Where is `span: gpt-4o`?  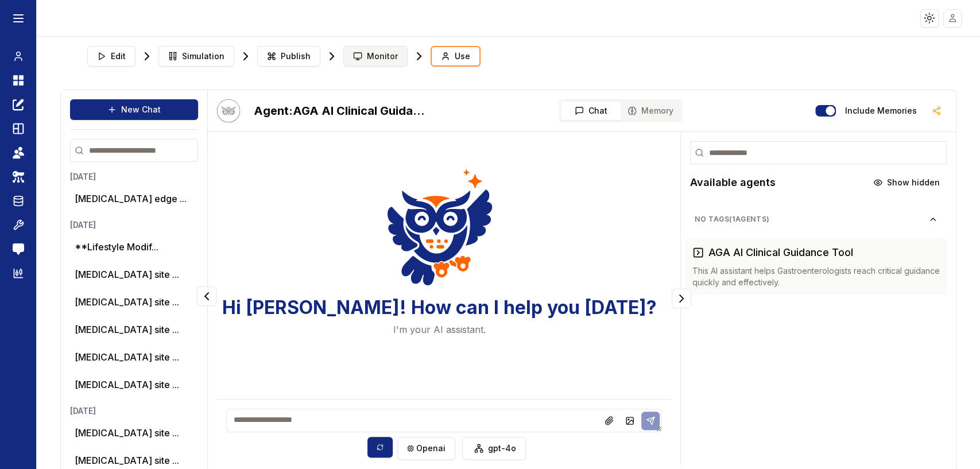
span: gpt-4o is located at coordinates (502, 448).